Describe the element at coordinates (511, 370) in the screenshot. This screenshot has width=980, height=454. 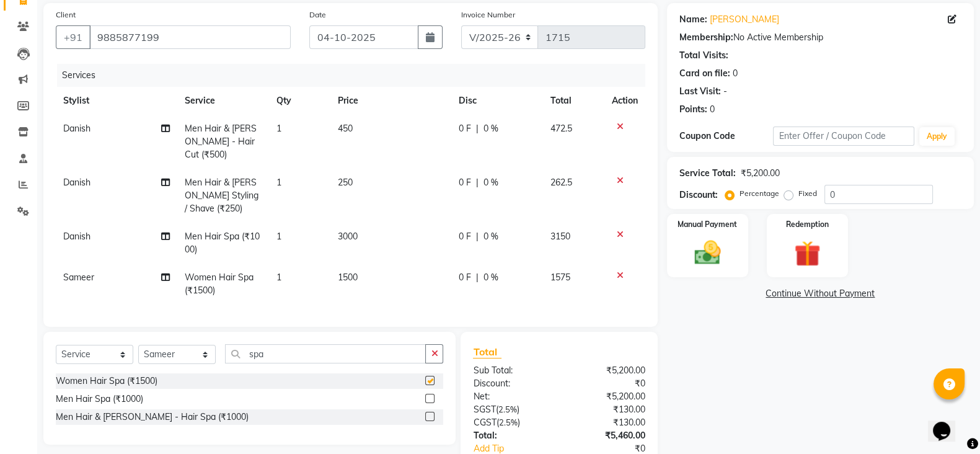
I see `div: Sub Total:` at that location.